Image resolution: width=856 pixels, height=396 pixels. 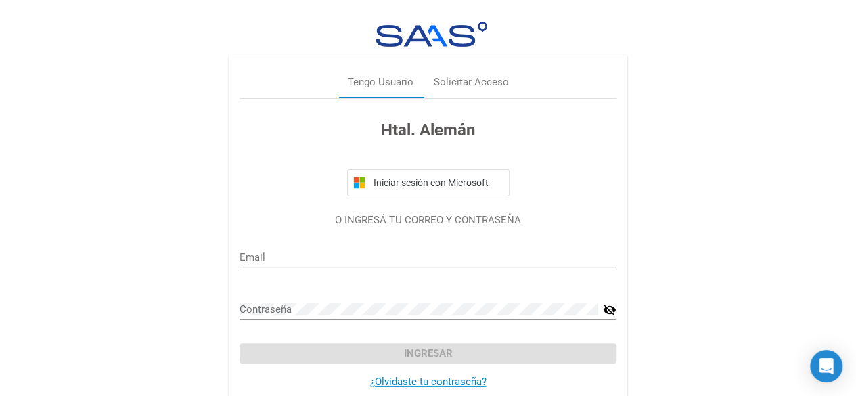 I want to click on div: Solicitar Acceso, so click(x=471, y=82).